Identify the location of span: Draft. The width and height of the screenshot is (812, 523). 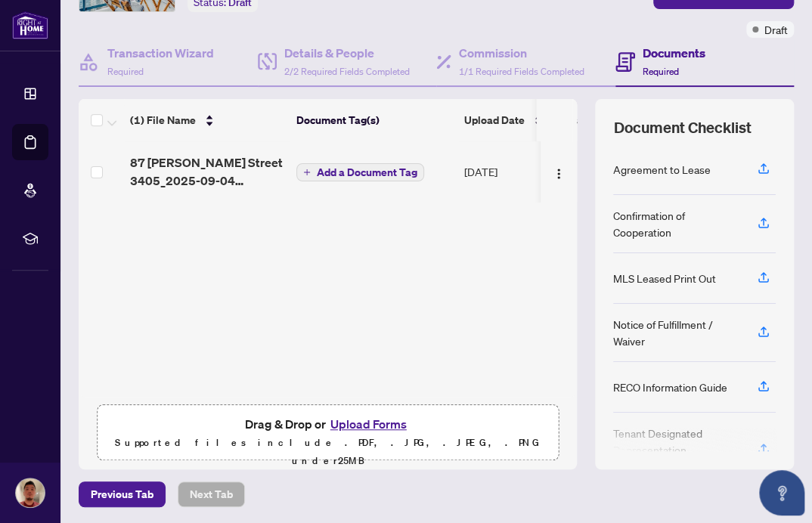
(776, 30).